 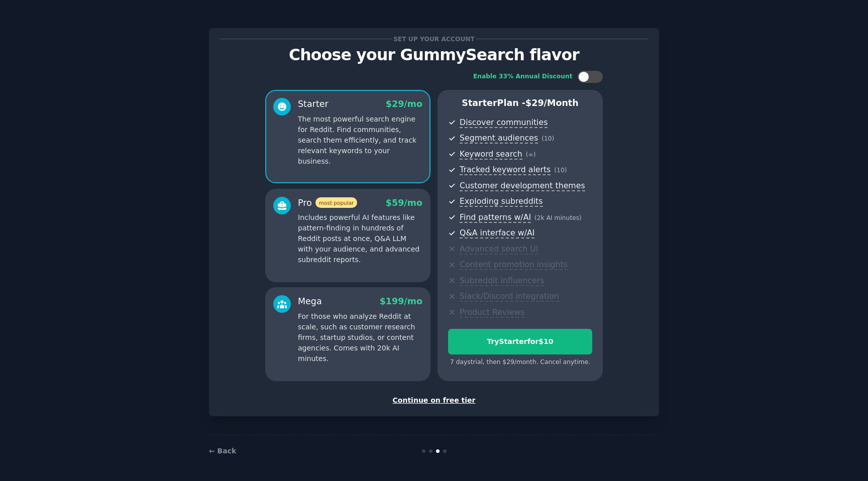 What do you see at coordinates (505, 170) in the screenshot?
I see `span: Tracked keyword alerts` at bounding box center [505, 170].